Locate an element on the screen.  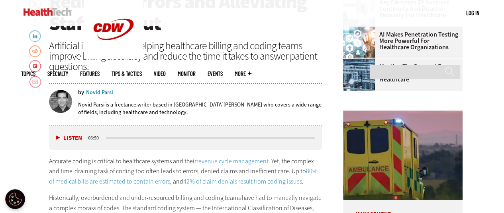
a: CDW is located at coordinates (113, 57).